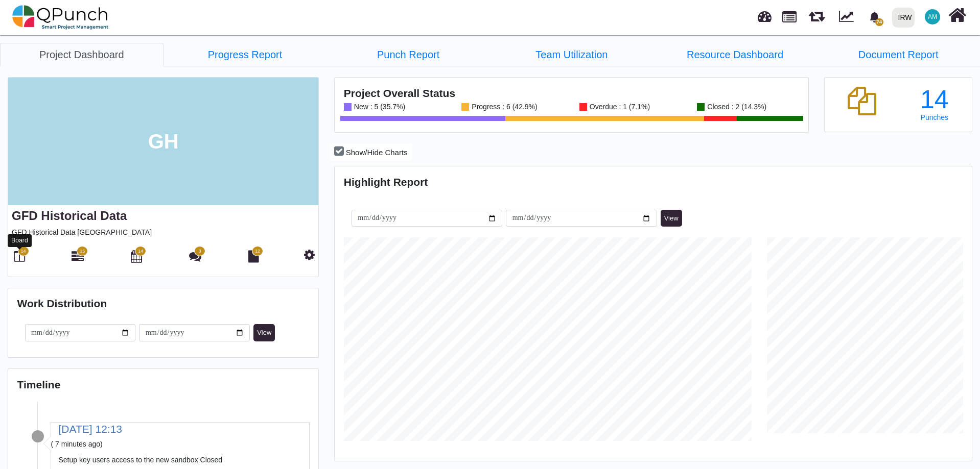  I want to click on div: Dynamic Report, so click(848, 18).